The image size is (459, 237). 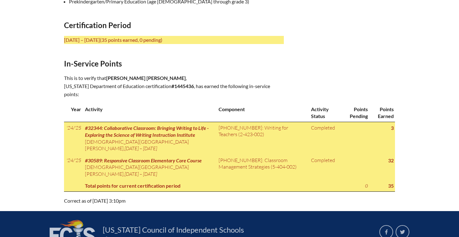 What do you see at coordinates (355, 186) in the screenshot?
I see `th: 0` at bounding box center [355, 186].